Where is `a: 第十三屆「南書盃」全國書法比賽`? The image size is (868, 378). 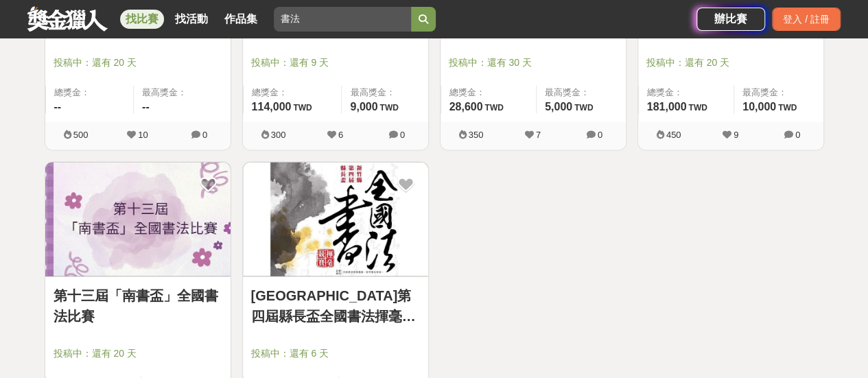
a: 第十三屆「南書盃」全國書法比賽 is located at coordinates (138, 306).